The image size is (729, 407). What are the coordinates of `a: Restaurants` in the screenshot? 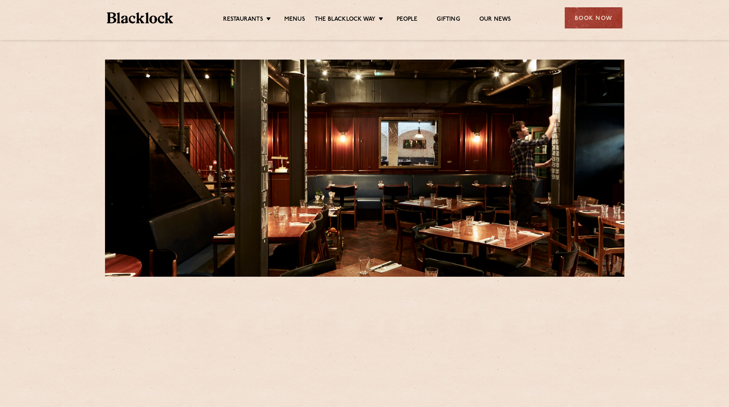 It's located at (243, 20).